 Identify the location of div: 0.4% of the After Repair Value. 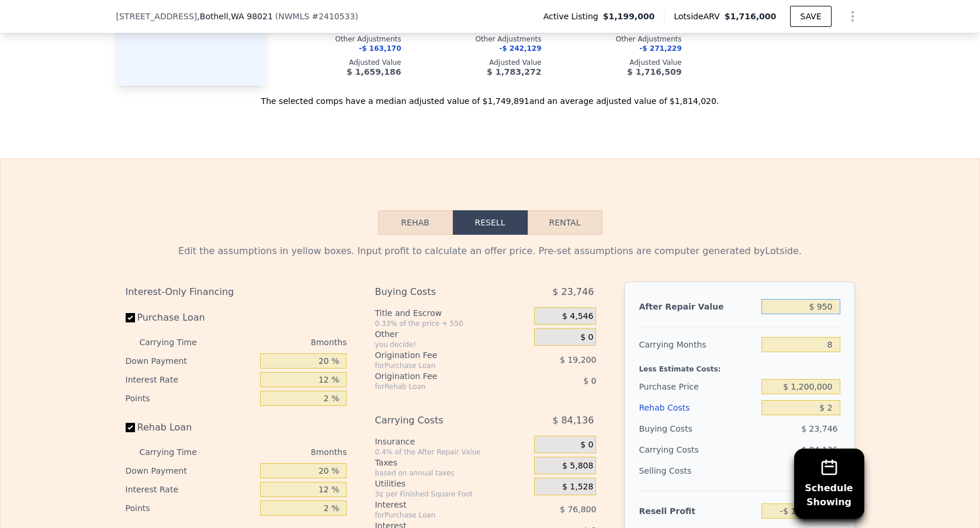
(452, 452).